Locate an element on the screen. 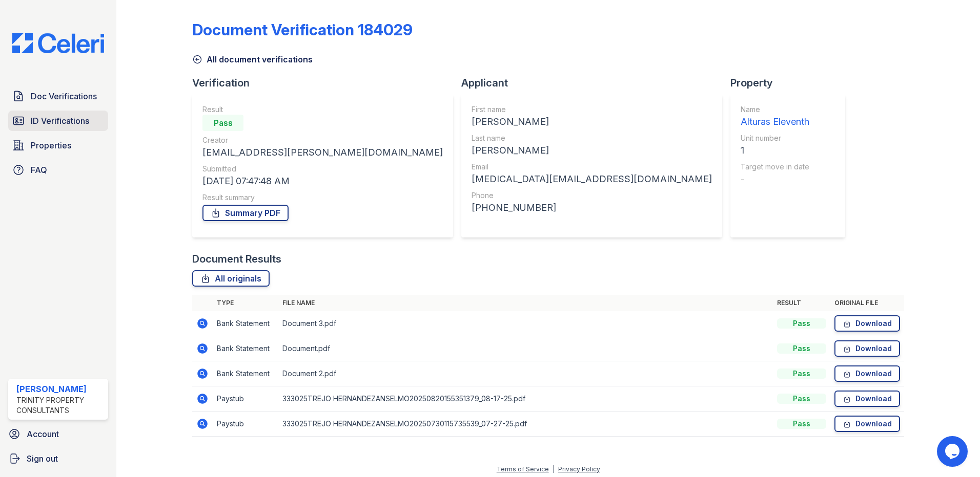 The height and width of the screenshot is (477, 980). a: Terms of Service is located at coordinates (523, 469).